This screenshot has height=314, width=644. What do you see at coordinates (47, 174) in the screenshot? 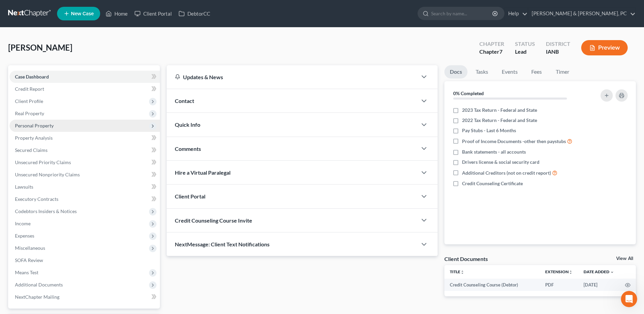
I see `span: Unsecured Nonpriority Claims` at bounding box center [47, 174].